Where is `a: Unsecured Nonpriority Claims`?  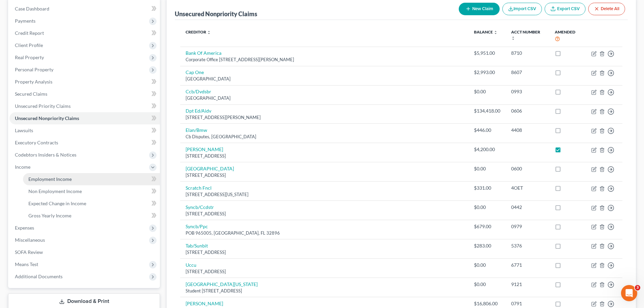 a: Unsecured Nonpriority Claims is located at coordinates (84, 118).